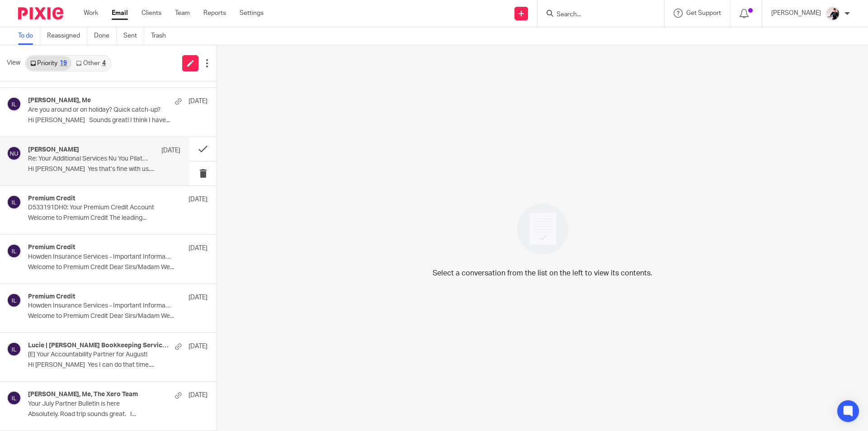 This screenshot has width=868, height=431. What do you see at coordinates (89, 159) in the screenshot?
I see `p: Re: Your Additional Services Nu You Pilates Ltd's Proposal #IFS1086. Please Review and Sign.` at bounding box center [89, 159].